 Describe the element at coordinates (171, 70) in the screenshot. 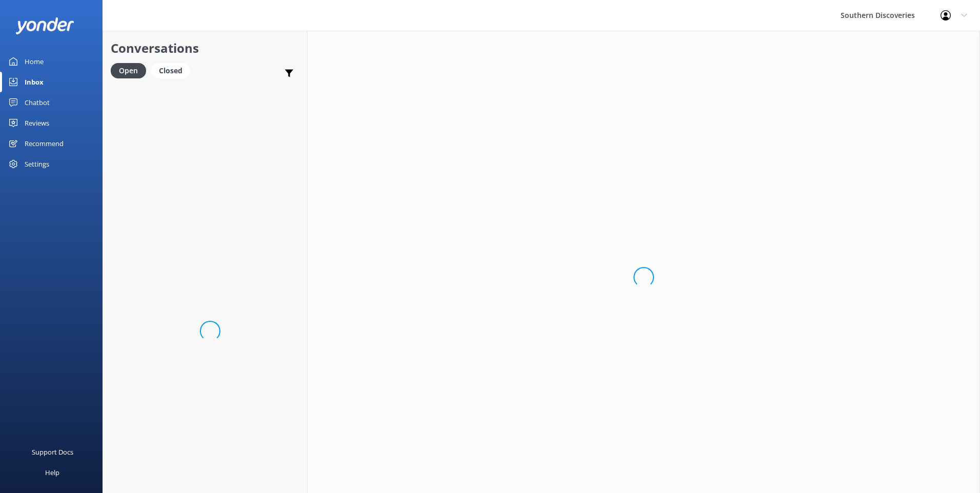

I see `div: Closed` at that location.